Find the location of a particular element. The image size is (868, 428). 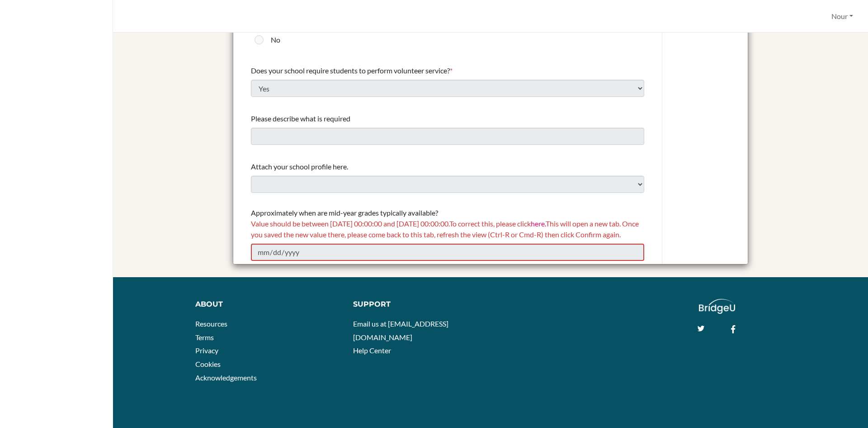

a: Help Center is located at coordinates (372, 350).